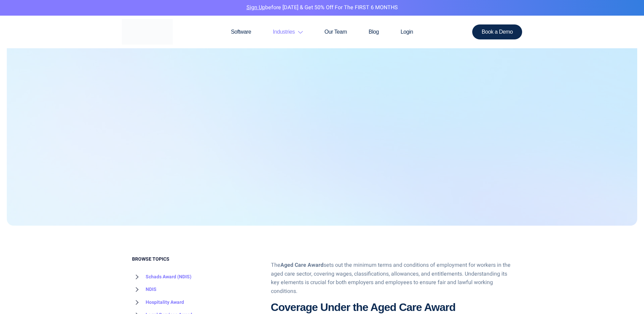 Image resolution: width=644 pixels, height=314 pixels. Describe the element at coordinates (363, 307) in the screenshot. I see `strong: Coverage Under the Aged Care Award` at that location.